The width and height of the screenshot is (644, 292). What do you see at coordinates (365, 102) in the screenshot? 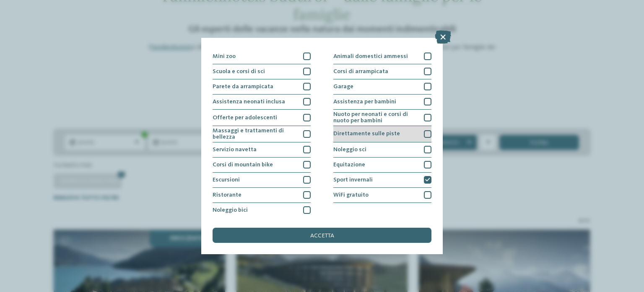
I see `span: Assistenza per bambini` at bounding box center [365, 102].